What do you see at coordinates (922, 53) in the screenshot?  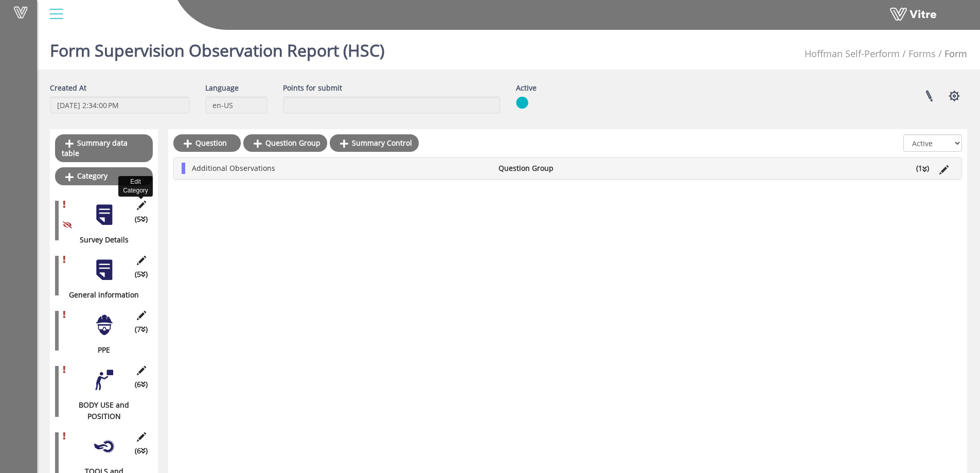 I see `a: Forms` at bounding box center [922, 53].